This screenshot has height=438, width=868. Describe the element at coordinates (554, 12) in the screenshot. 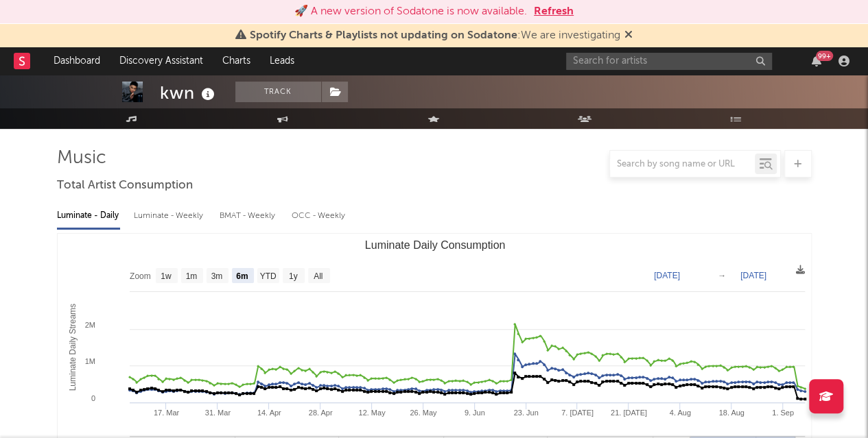

I see `button: Refresh` at that location.